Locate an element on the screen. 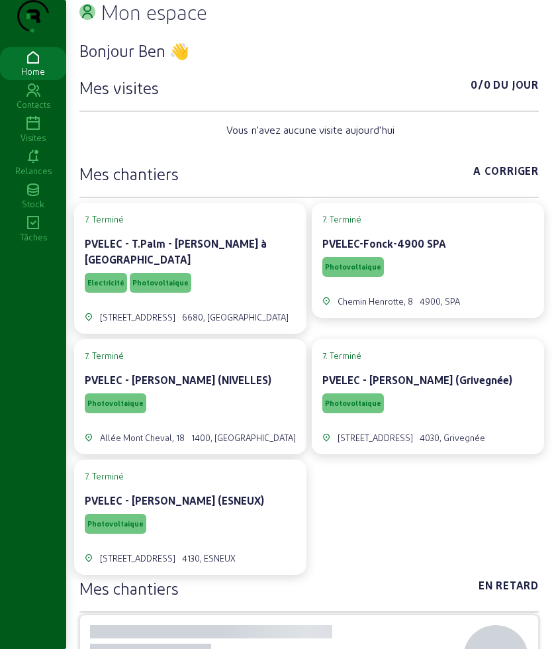 The height and width of the screenshot is (649, 552). div: 4030, Grivegnée is located at coordinates (452, 438).